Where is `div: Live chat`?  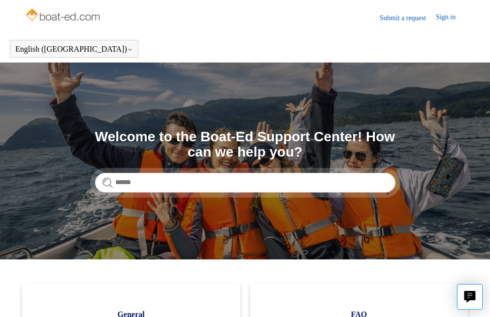 div: Live chat is located at coordinates (470, 297).